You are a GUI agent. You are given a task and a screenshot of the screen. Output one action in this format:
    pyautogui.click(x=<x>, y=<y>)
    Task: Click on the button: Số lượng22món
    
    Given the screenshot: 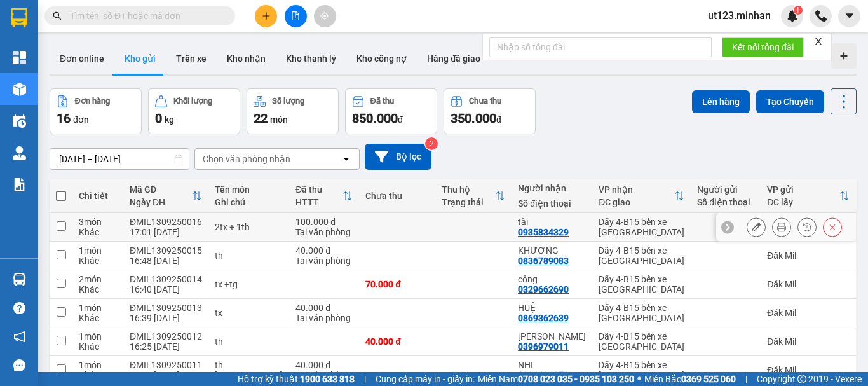 What is the action you would take?
    pyautogui.click(x=292, y=111)
    